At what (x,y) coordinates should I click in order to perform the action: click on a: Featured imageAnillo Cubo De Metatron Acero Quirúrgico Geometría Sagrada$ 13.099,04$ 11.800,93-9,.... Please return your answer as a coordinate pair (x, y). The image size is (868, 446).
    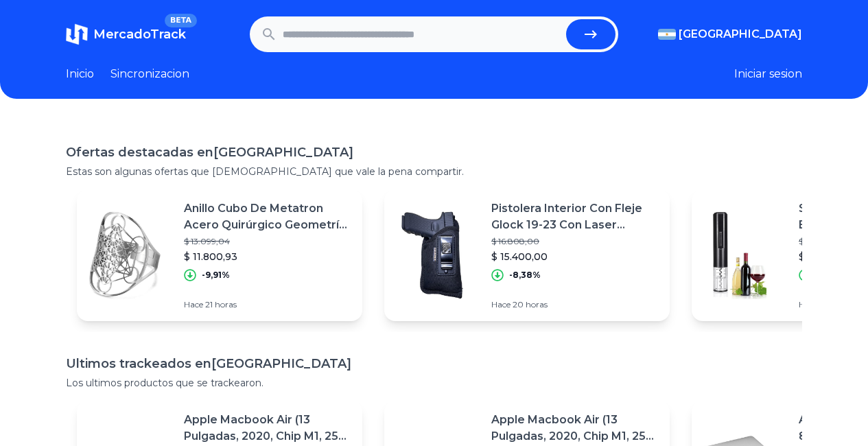
    Looking at the image, I should click on (219, 256).